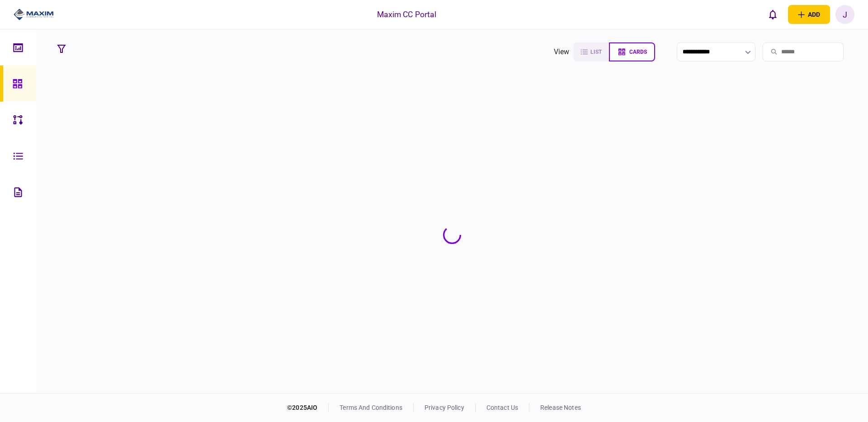 This screenshot has width=868, height=422. Describe the element at coordinates (591, 52) in the screenshot. I see `button: list` at that location.